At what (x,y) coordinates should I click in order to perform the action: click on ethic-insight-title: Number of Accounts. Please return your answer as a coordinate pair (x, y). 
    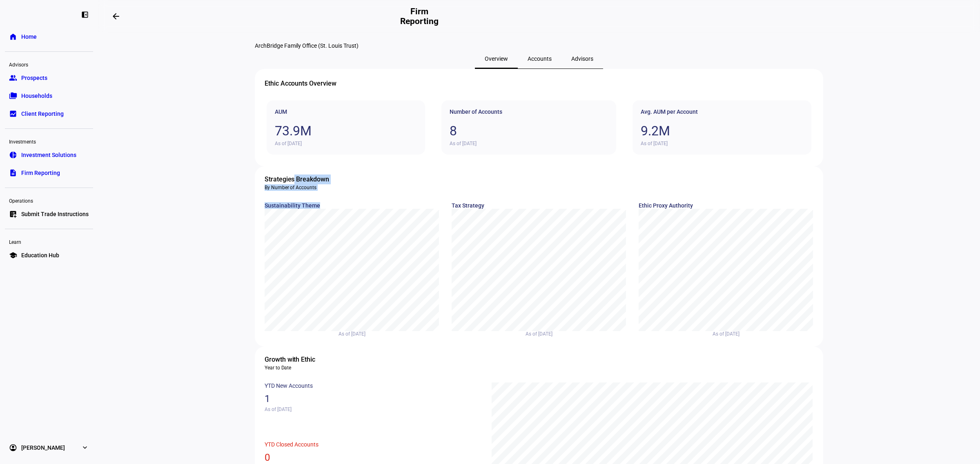
    Looking at the image, I should click on (528, 112).